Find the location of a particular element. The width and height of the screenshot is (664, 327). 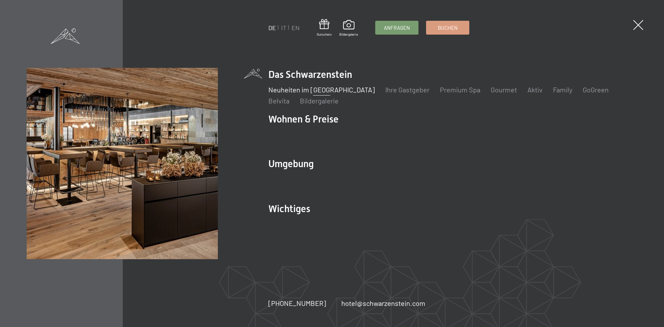

a: GoGreen is located at coordinates (595, 90).